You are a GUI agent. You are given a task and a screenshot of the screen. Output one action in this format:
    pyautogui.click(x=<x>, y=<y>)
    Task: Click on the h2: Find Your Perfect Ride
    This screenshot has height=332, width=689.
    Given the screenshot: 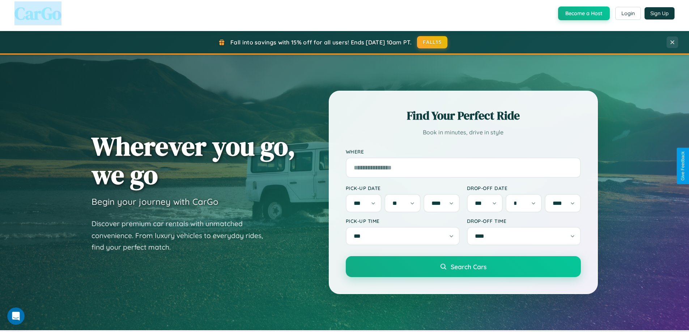 What is the action you would take?
    pyautogui.click(x=463, y=116)
    